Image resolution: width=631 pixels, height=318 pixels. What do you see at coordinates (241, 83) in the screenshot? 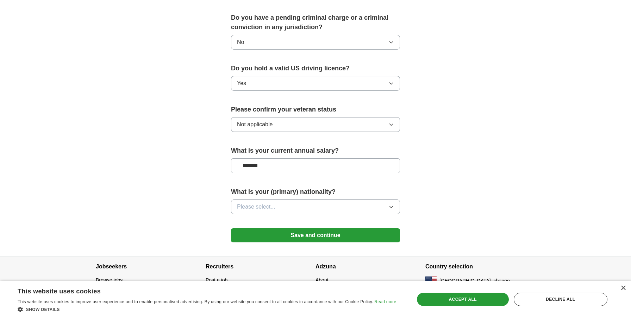
I see `span: Yes` at bounding box center [241, 83].